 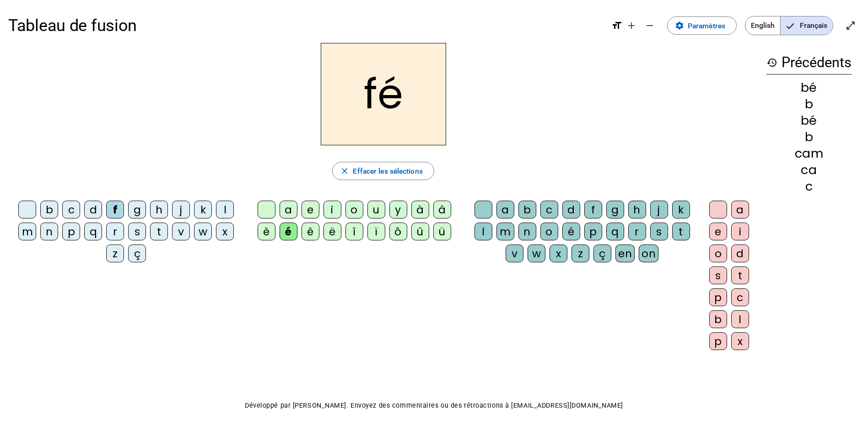 What do you see at coordinates (850, 26) in the screenshot?
I see `mat-icon: open_in_full` at bounding box center [850, 26].